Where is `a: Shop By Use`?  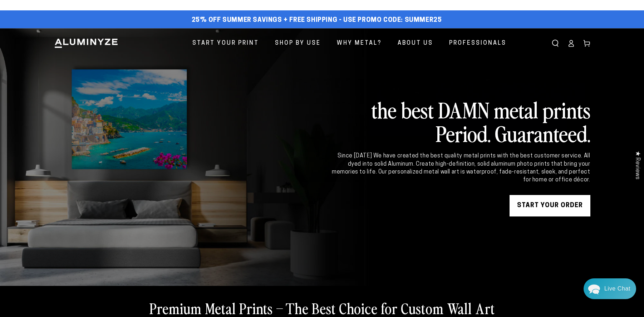
a: Shop By Use is located at coordinates (298, 43).